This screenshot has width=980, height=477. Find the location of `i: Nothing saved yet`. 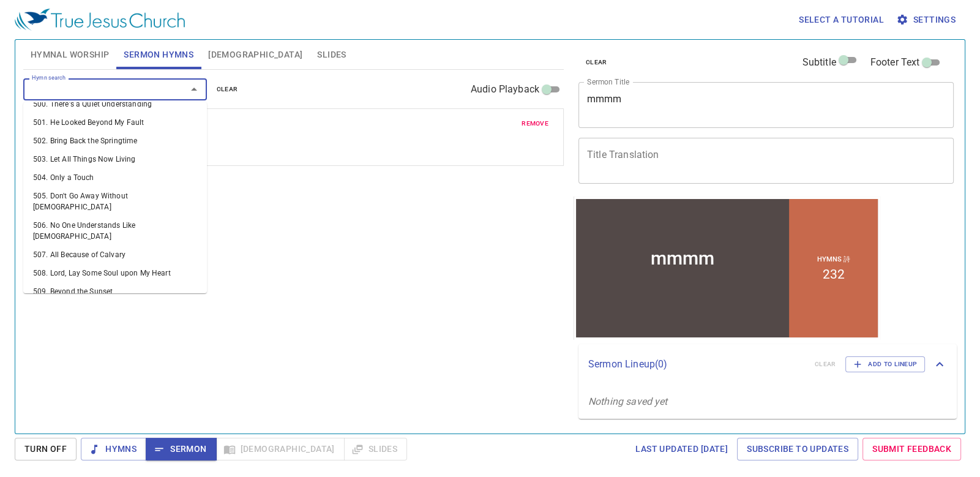

i: Nothing saved yet is located at coordinates (628, 401).